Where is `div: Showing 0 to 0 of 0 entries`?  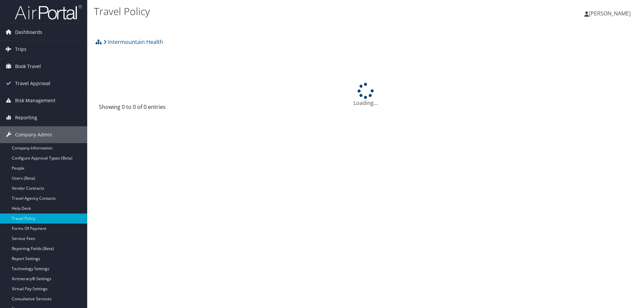
div: Showing 0 to 0 of 0 entries is located at coordinates (161, 109).